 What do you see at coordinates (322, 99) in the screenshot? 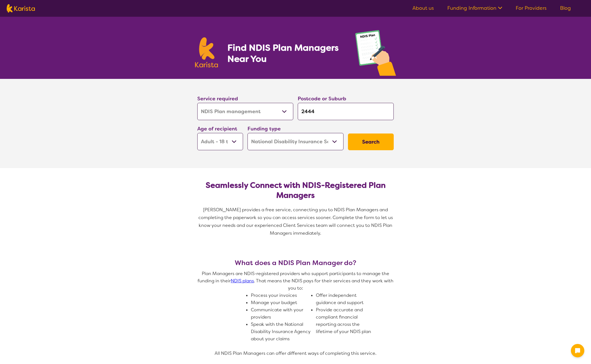
I see `label: Postcode or Suburb` at bounding box center [322, 99].